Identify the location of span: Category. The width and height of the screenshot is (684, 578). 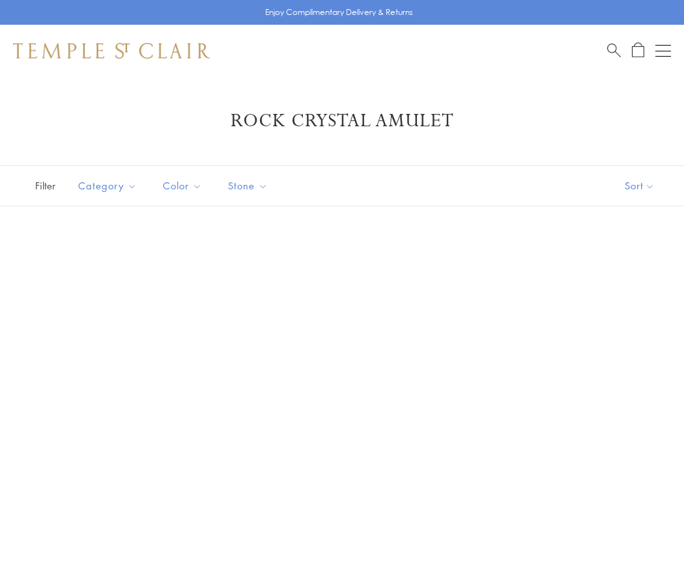
(109, 186).